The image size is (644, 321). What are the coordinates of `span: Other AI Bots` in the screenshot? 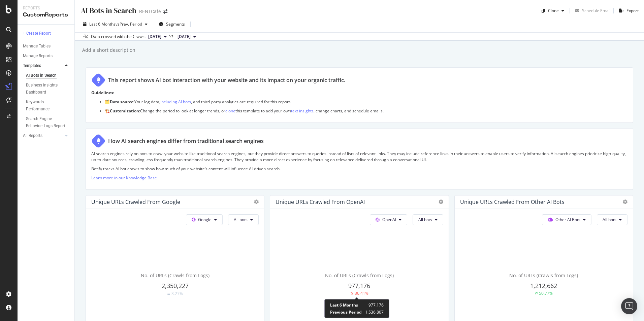 It's located at (568, 219).